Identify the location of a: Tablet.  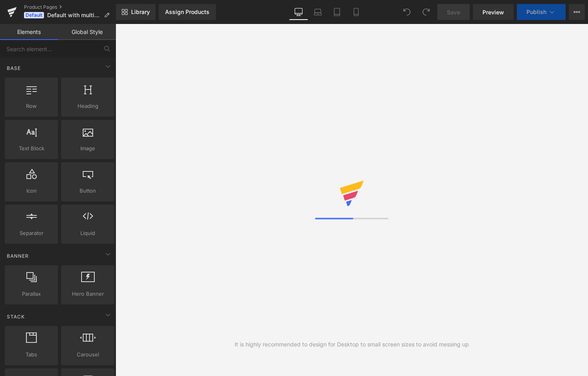
(337, 12).